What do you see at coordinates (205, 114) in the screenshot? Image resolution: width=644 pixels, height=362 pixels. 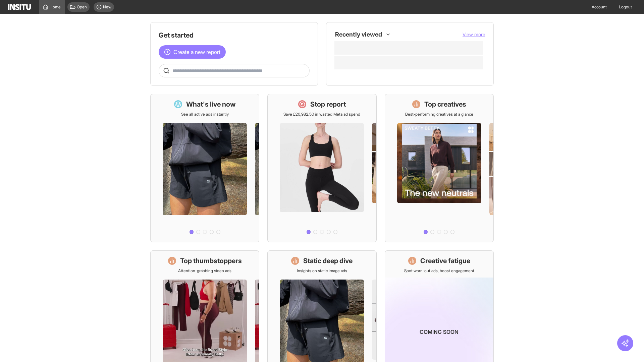 I see `p: See all active ads instantly` at bounding box center [205, 114].